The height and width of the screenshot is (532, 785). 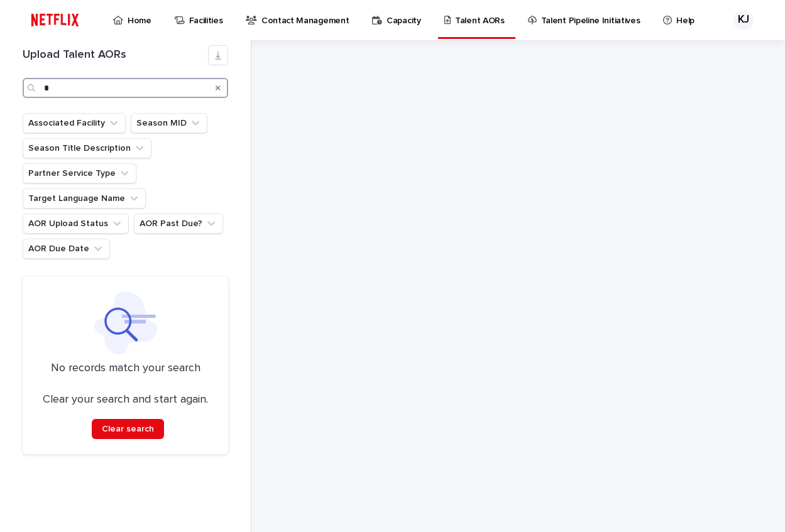 I want to click on button: Partner Service Type, so click(x=79, y=173).